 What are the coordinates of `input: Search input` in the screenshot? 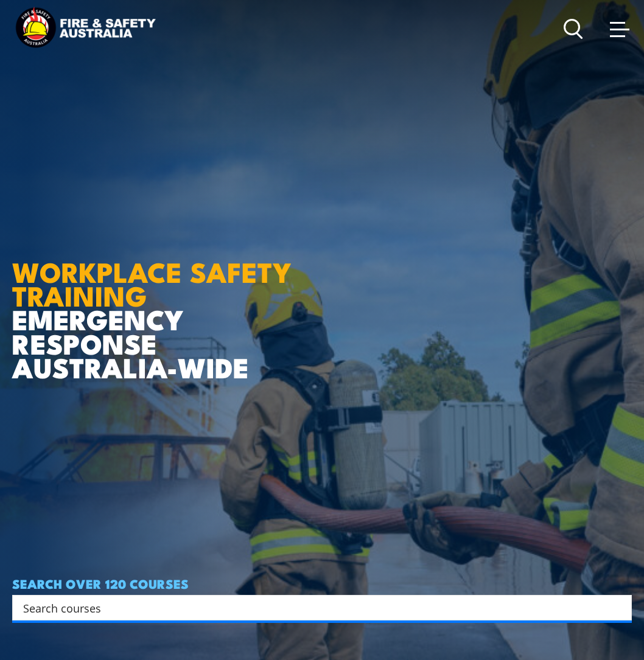 It's located at (314, 607).